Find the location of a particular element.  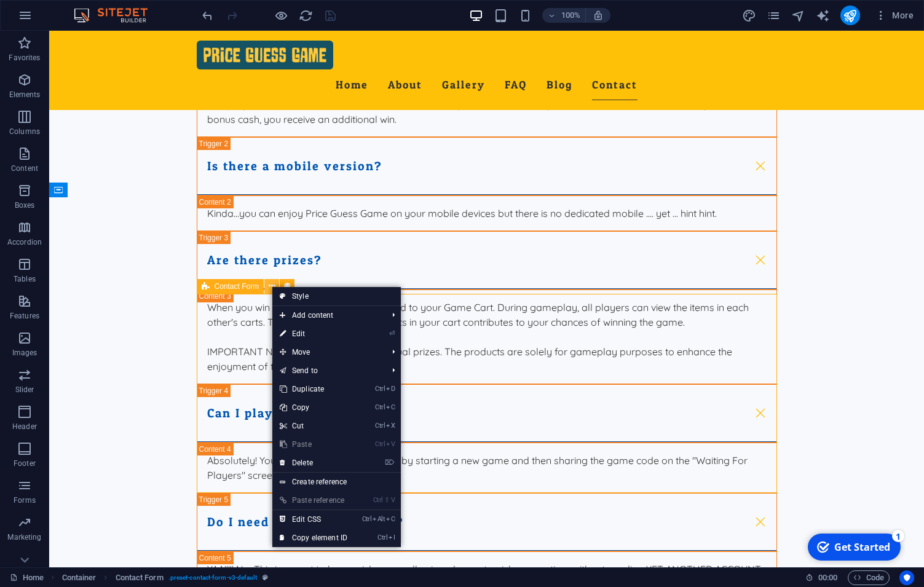

i: Pages (Ctrl+Alt+S) is located at coordinates (773, 15).